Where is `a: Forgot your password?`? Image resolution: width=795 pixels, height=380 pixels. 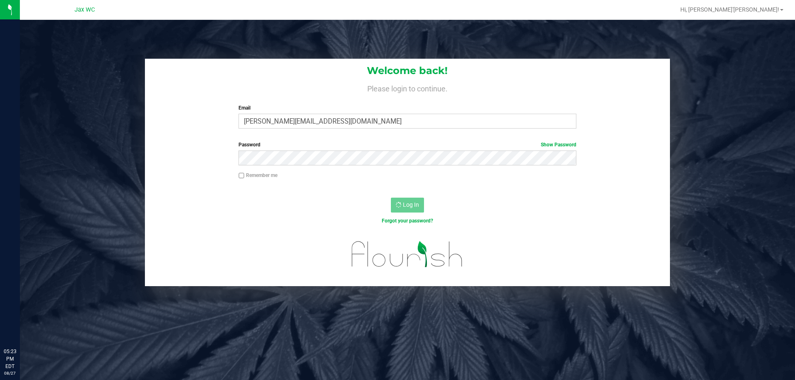
a: Forgot your password? is located at coordinates (407, 221).